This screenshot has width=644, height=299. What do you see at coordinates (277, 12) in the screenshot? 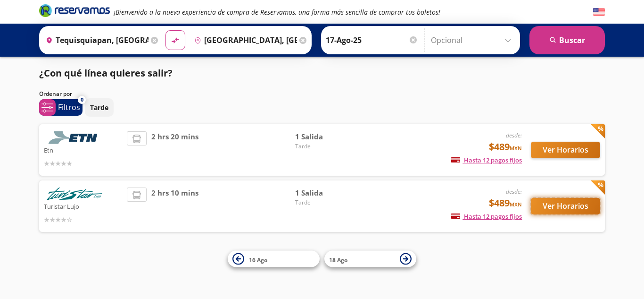
I see `em: ¡Bienvenido a la nueva experiencia de compra de Reservamos, una forma más sencilla de comprar tus...` at bounding box center [277, 12].